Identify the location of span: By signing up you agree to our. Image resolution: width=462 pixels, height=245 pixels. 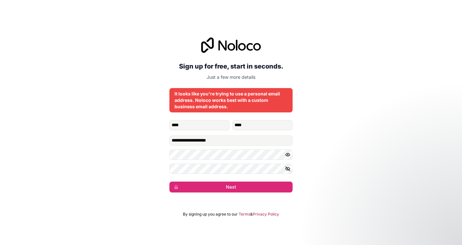
(210, 214).